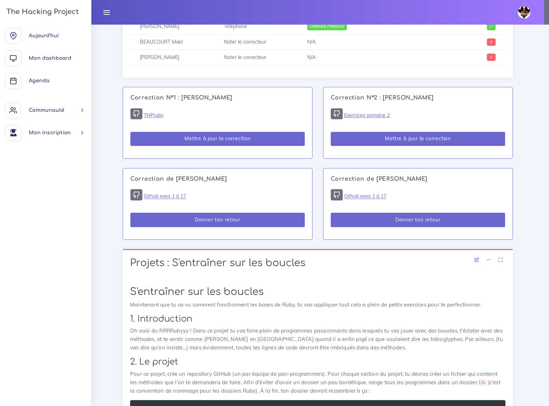  I want to click on p: Oh ouiii du RRRRubyyy ! Dans ce projet tu vas faire plein de programmes passionnants dans lesquel..., so click(318, 339).